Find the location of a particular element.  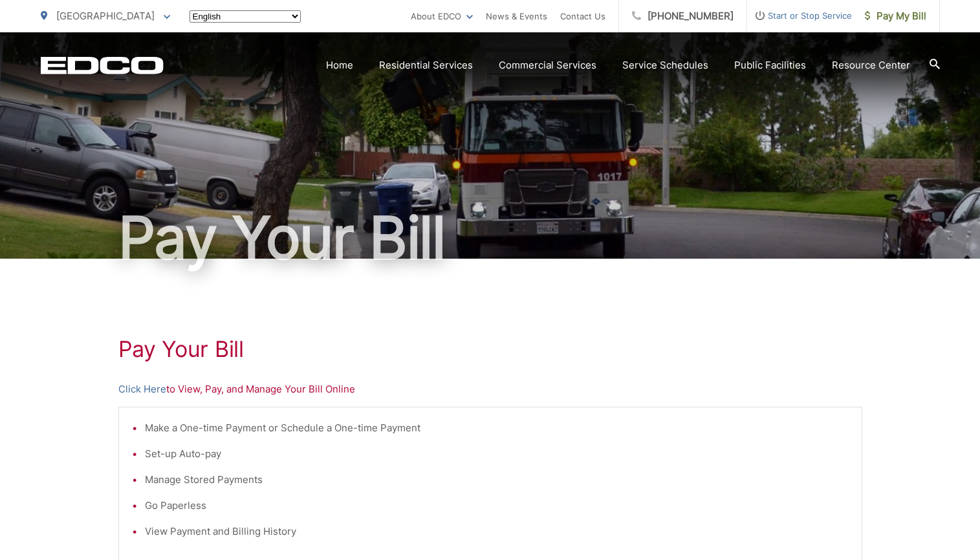

a: Contact Us is located at coordinates (583, 16).